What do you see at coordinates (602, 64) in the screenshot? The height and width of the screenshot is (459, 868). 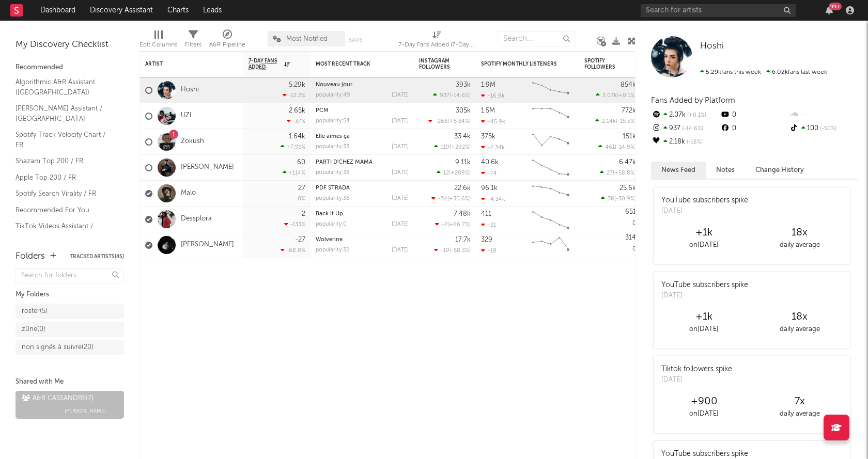 I see `div: Spotify Followers` at bounding box center [602, 64].